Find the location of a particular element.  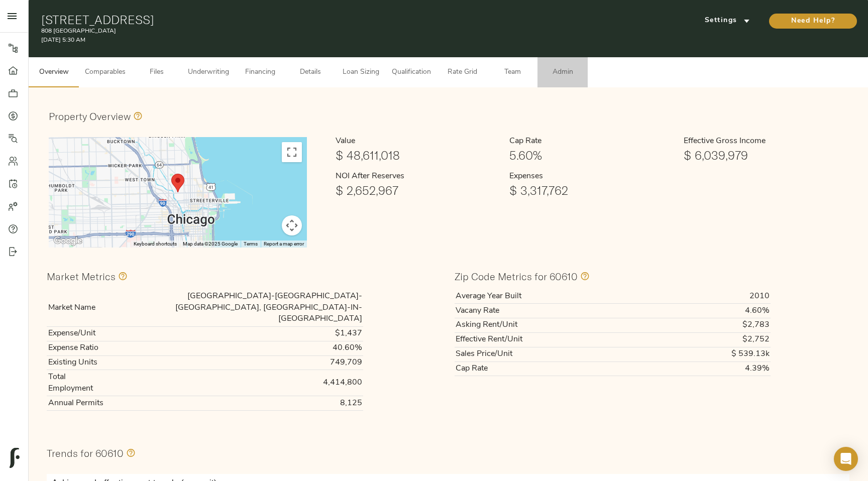

button: Toggle fullscreen view is located at coordinates (292, 152).